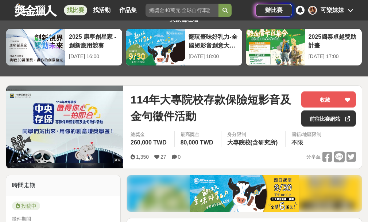 The width and height of the screenshot is (368, 222). What do you see at coordinates (197, 142) in the screenshot?
I see `span: 80,000 TWD` at bounding box center [197, 142].